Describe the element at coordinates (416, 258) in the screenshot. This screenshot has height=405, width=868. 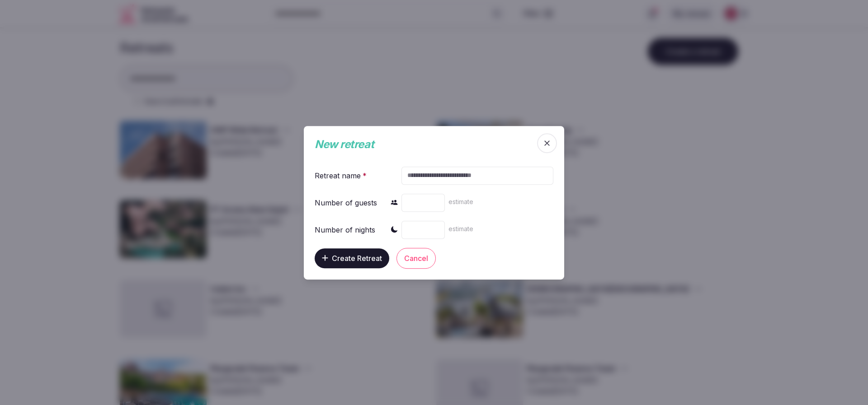
I see `button: Cancel` at that location.